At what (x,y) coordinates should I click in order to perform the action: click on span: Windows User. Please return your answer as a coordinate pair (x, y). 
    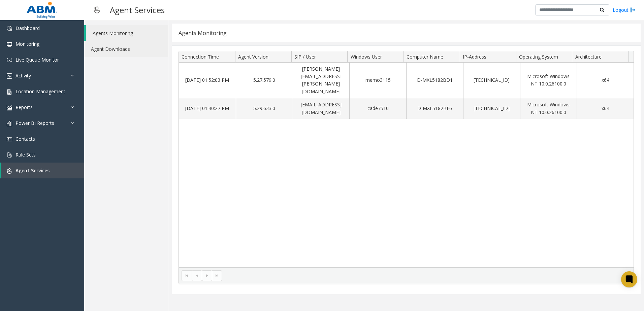
    Looking at the image, I should click on (366, 57).